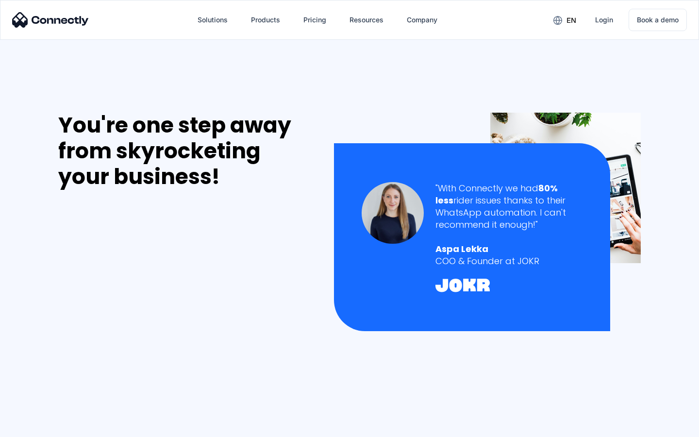 This screenshot has width=699, height=437. I want to click on div: Company, so click(422, 20).